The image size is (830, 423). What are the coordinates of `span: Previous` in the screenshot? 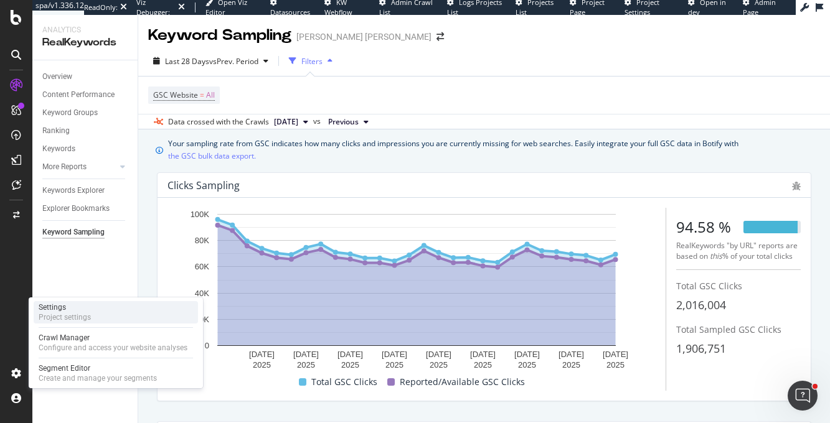 It's located at (343, 122).